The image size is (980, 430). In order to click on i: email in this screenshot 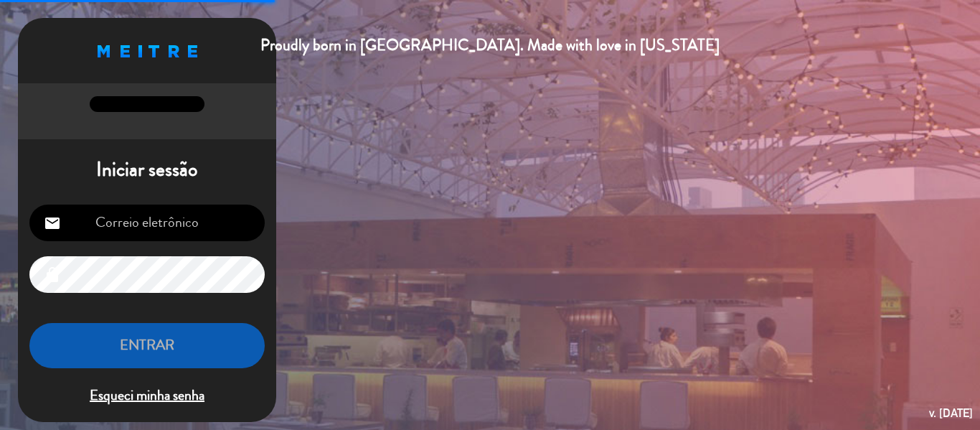, I will do `click(52, 223)`.